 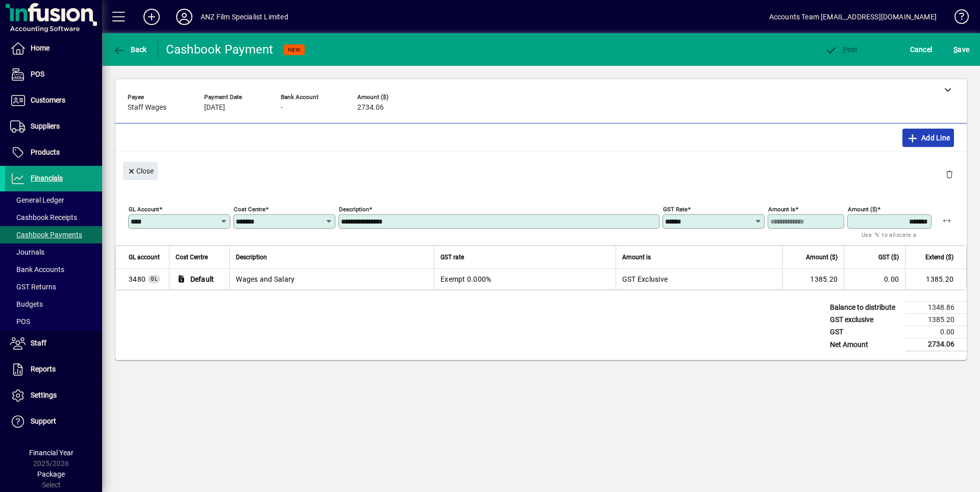 I want to click on td: 1348.86, so click(x=936, y=308).